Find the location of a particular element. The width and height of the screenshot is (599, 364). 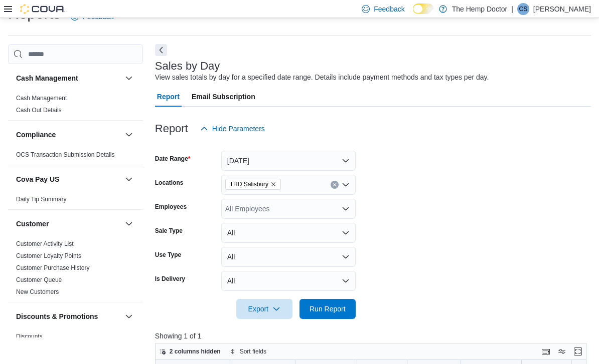

a: Customer Queue is located at coordinates (39, 280).